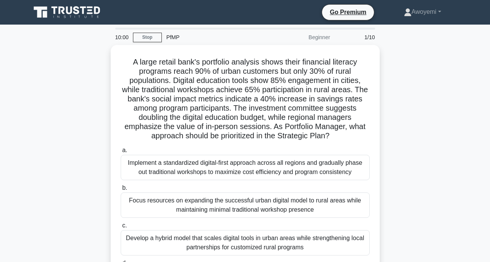 This screenshot has width=490, height=262. Describe the element at coordinates (245, 205) in the screenshot. I see `div: Focus resources on expanding the successful urban digital model to rural areas while maintaining ...` at that location.